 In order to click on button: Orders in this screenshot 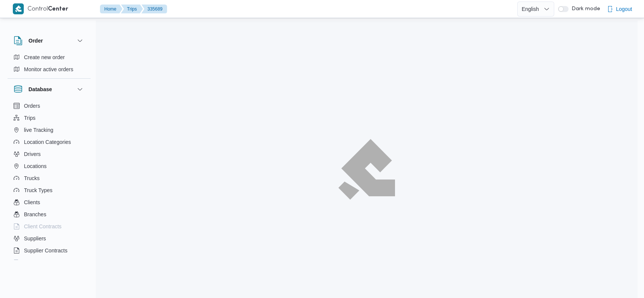, I will do `click(49, 106)`.